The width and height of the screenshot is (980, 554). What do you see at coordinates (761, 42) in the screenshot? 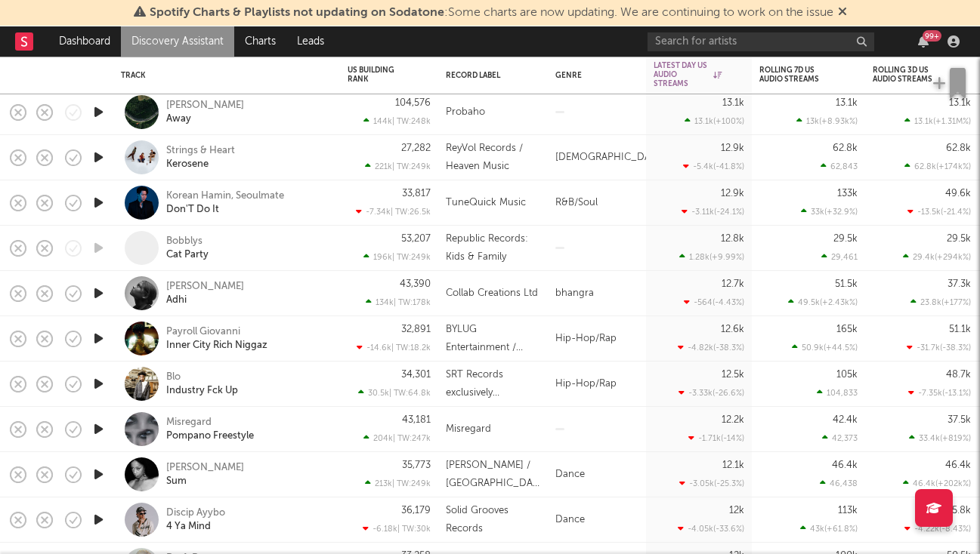
I see `input: Search for artists` at bounding box center [761, 42].